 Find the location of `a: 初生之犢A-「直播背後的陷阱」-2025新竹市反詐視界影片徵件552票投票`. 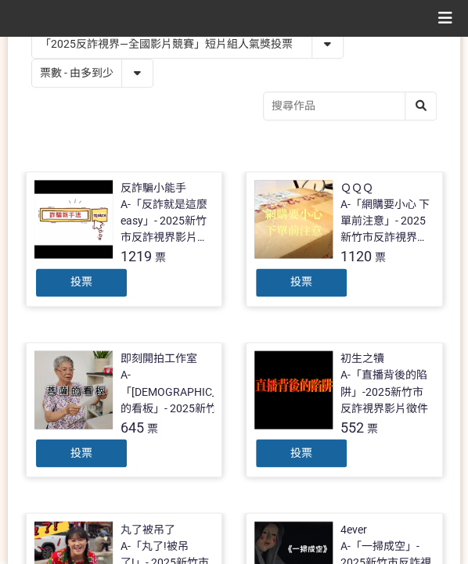

a: 初生之犢A-「直播背後的陷阱」-2025新竹市反詐視界影片徵件552票投票 is located at coordinates (344, 409).